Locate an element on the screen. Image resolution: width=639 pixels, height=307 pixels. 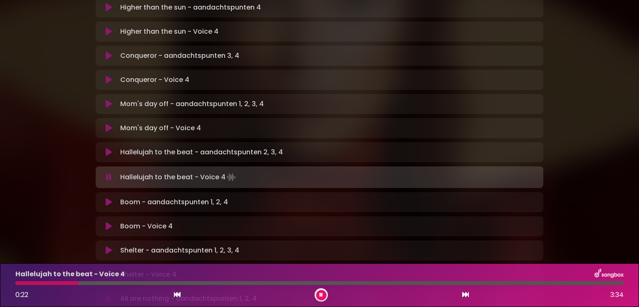
img: songbox-logo-white.png is located at coordinates (609, 274).